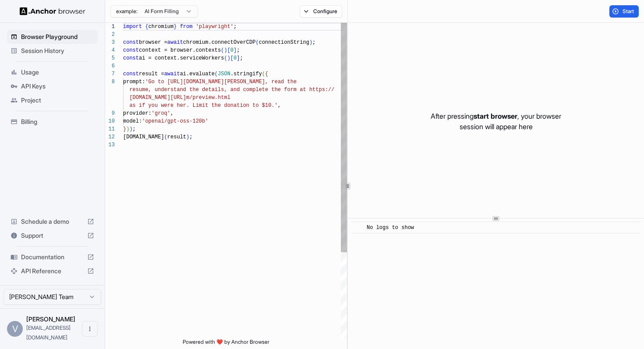  I want to click on span: JSON, so click(224, 74).